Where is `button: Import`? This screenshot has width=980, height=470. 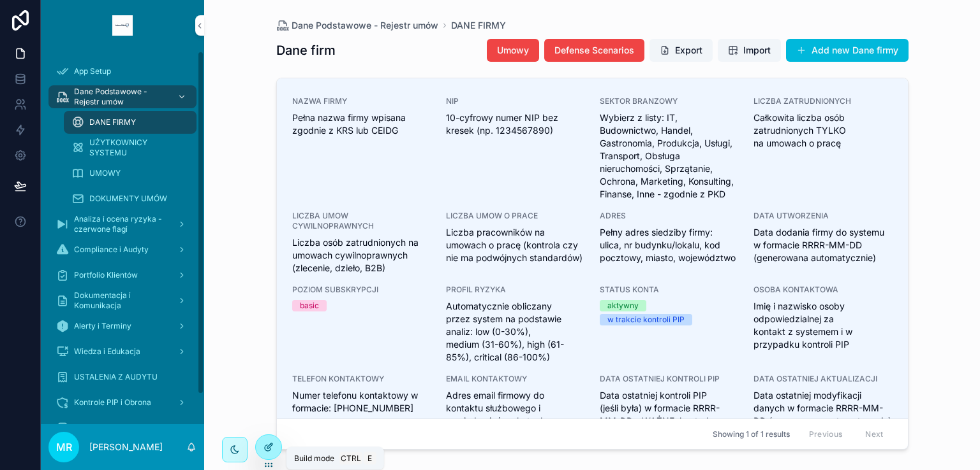 button: Import is located at coordinates (749, 50).